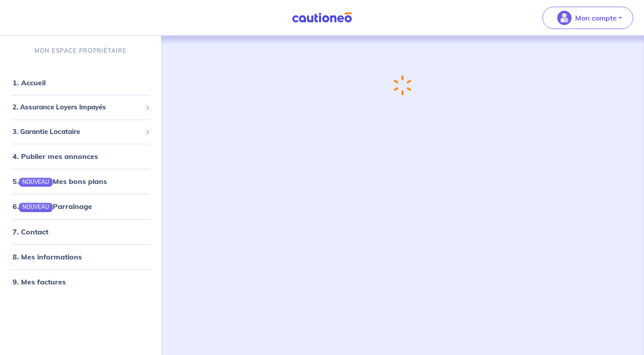 This screenshot has width=644, height=355. What do you see at coordinates (80, 257) in the screenshot?
I see `div: 8. Mes informations` at bounding box center [80, 257].